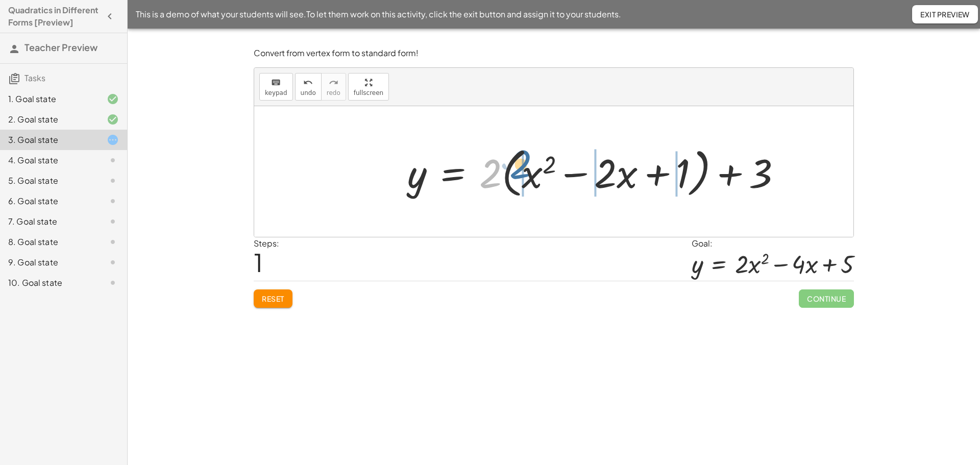  I want to click on span: Exit Preview, so click(945, 15).